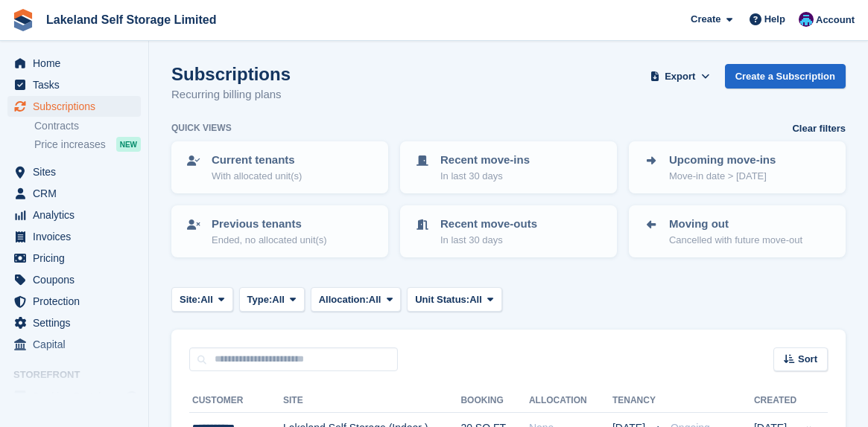 The width and height of the screenshot is (868, 427). Describe the element at coordinates (807, 360) in the screenshot. I see `span: Sort` at that location.